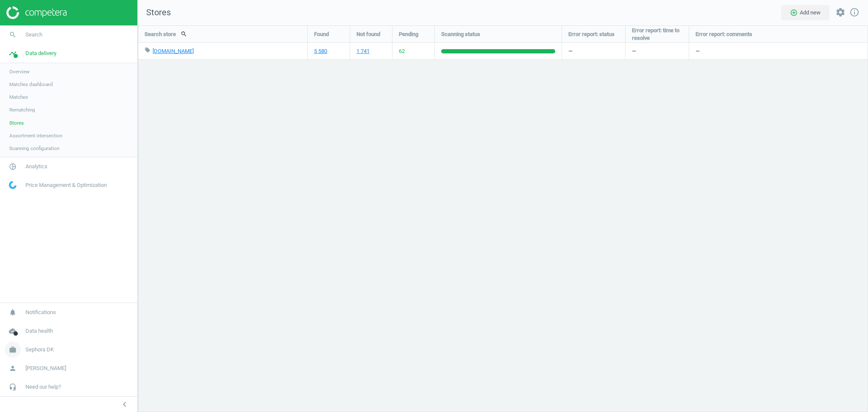  Describe the element at coordinates (657, 34) in the screenshot. I see `span: Error report: time to resolve` at that location.